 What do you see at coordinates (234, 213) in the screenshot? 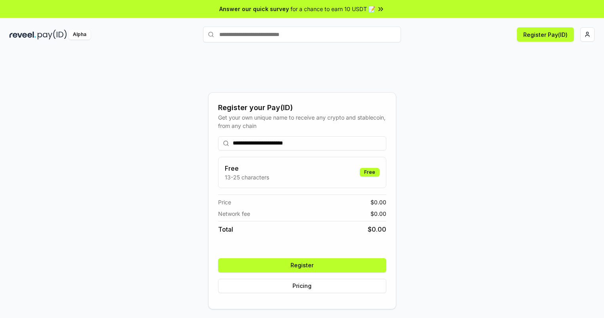
I see `span: Network fee` at bounding box center [234, 213].